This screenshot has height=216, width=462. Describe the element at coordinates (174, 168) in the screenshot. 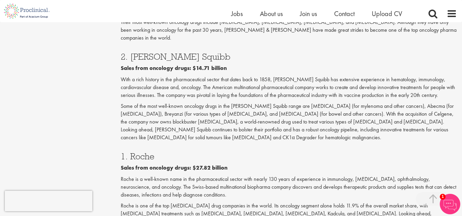

I see `b: Sales from oncology drugs: $27.82 billion` at that location.